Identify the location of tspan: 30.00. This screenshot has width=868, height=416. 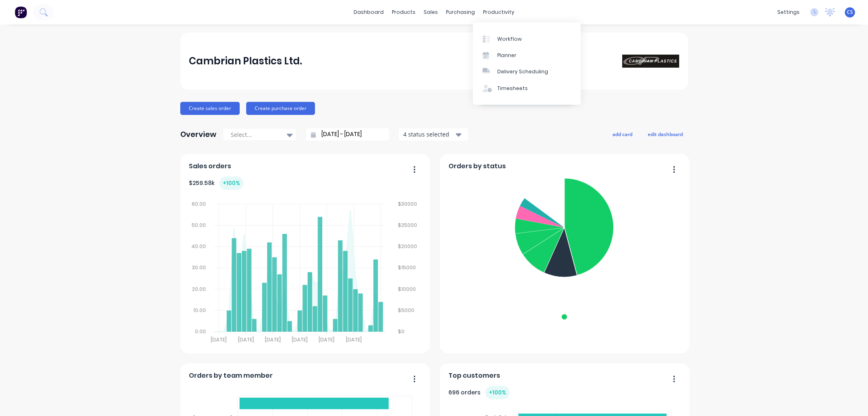
(199, 268).